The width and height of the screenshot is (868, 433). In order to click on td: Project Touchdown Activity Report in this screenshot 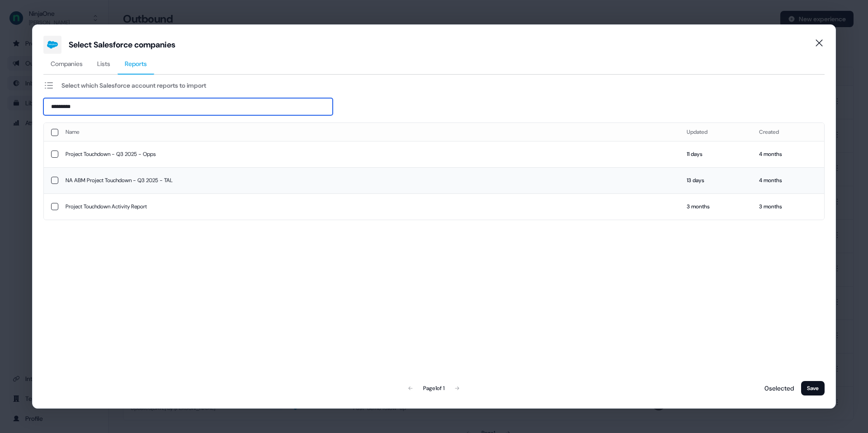, I will do `click(369, 207)`.